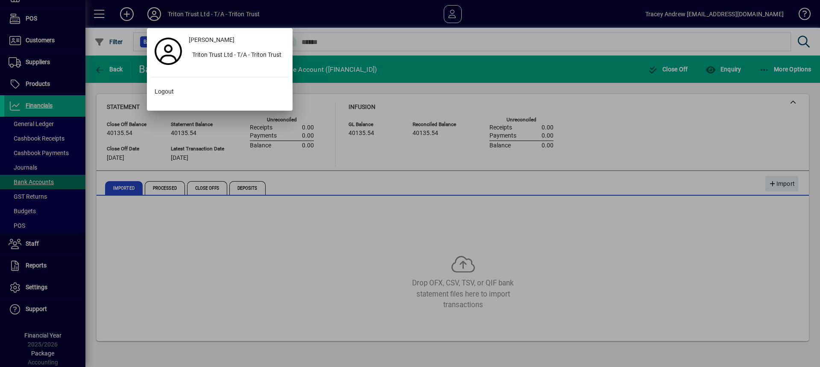 The image size is (820, 367). I want to click on a: Profile, so click(168, 51).